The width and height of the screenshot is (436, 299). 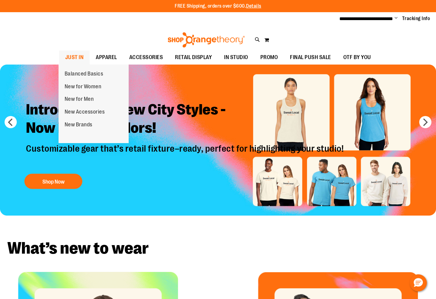 I want to click on span: JUST IN, so click(x=74, y=57).